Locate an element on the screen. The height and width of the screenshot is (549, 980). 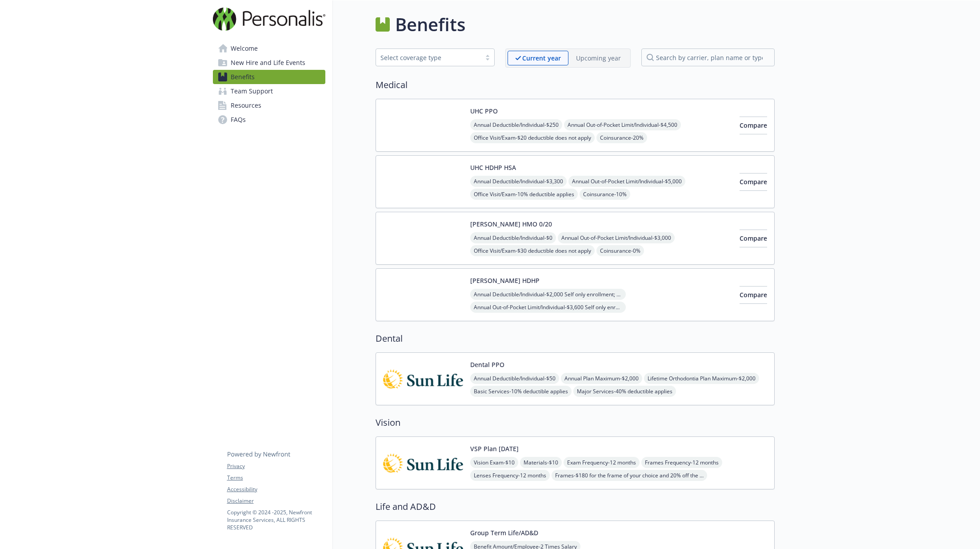
button: Dental PPO is located at coordinates (487, 364).